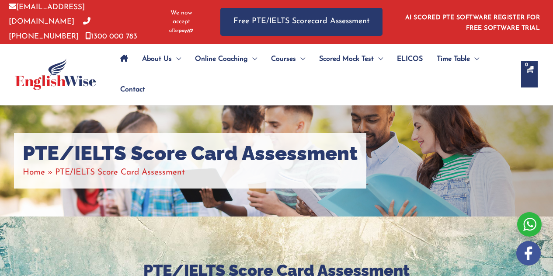 The image size is (553, 276). I want to click on a: About UsMenu Toggle, so click(161, 59).